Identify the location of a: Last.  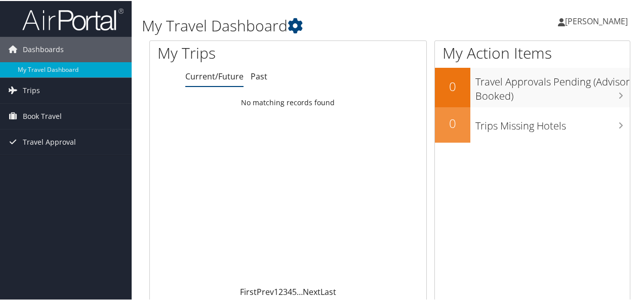
(328, 291).